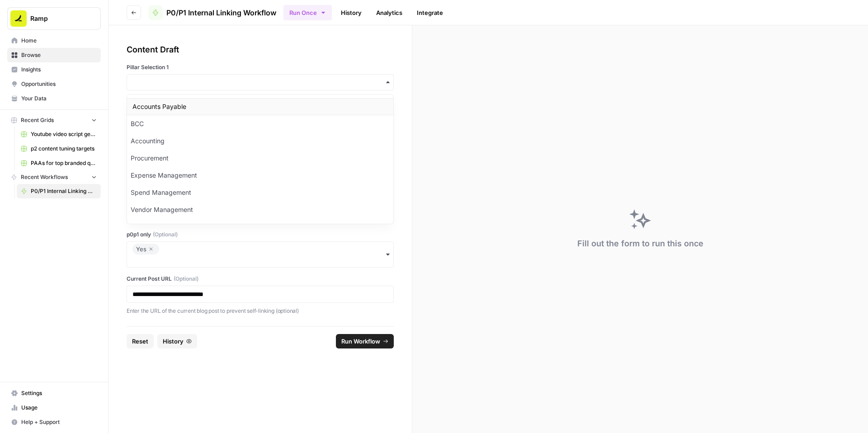  What do you see at coordinates (351, 13) in the screenshot?
I see `a: History` at bounding box center [351, 13].